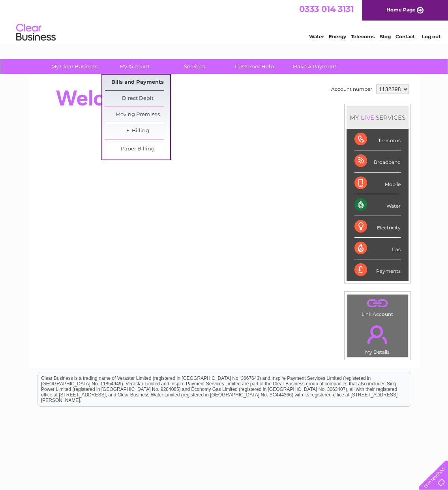  I want to click on td: Account number, so click(352, 89).